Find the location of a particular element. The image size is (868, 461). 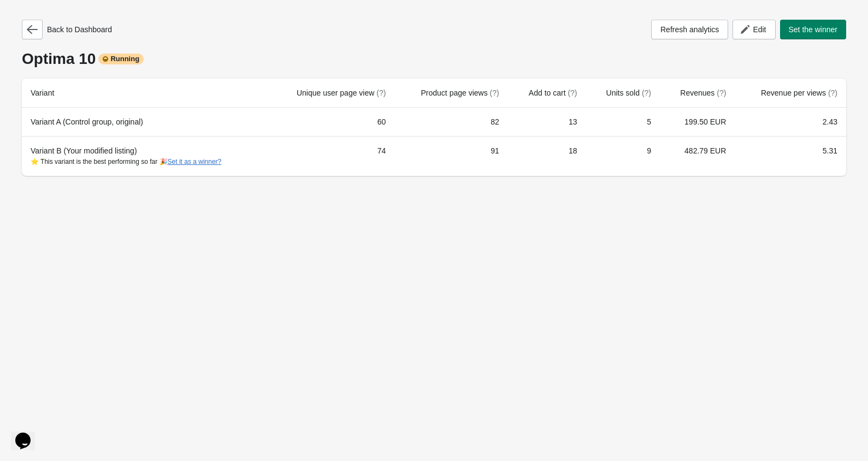

span: Edit is located at coordinates (759, 30).